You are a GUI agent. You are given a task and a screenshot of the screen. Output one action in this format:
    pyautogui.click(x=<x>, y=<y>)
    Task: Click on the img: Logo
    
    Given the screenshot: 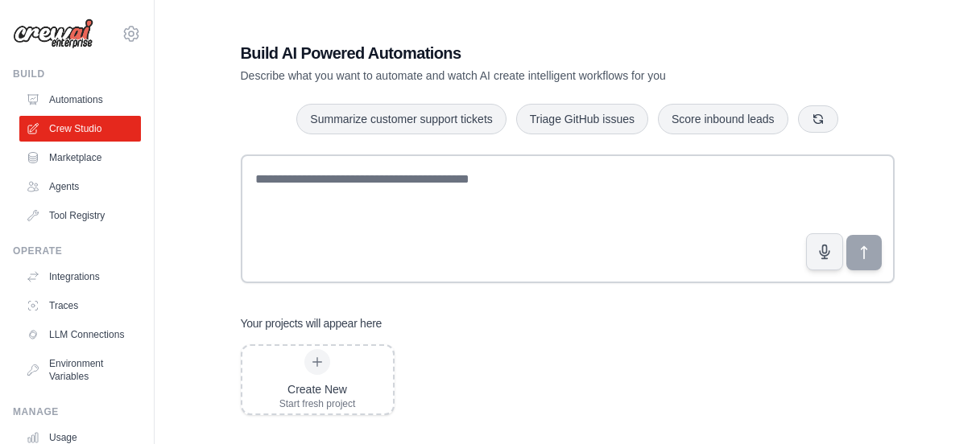 What is the action you would take?
    pyautogui.click(x=53, y=34)
    